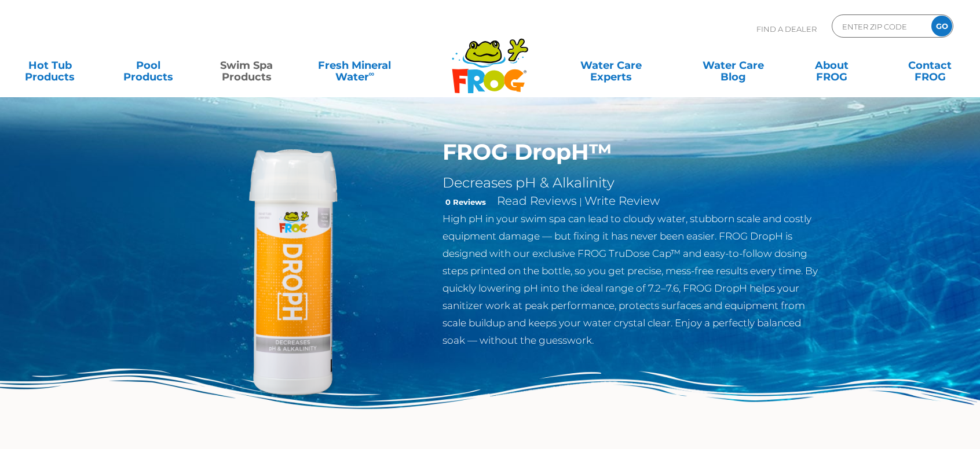  I want to click on h2: Decreases pH & Alkalinity, so click(632, 183).